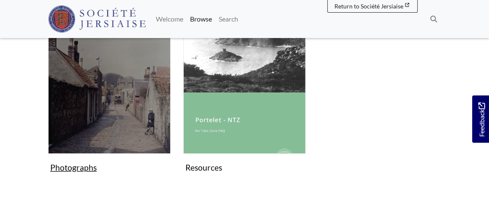  I want to click on img: Resources, so click(245, 93).